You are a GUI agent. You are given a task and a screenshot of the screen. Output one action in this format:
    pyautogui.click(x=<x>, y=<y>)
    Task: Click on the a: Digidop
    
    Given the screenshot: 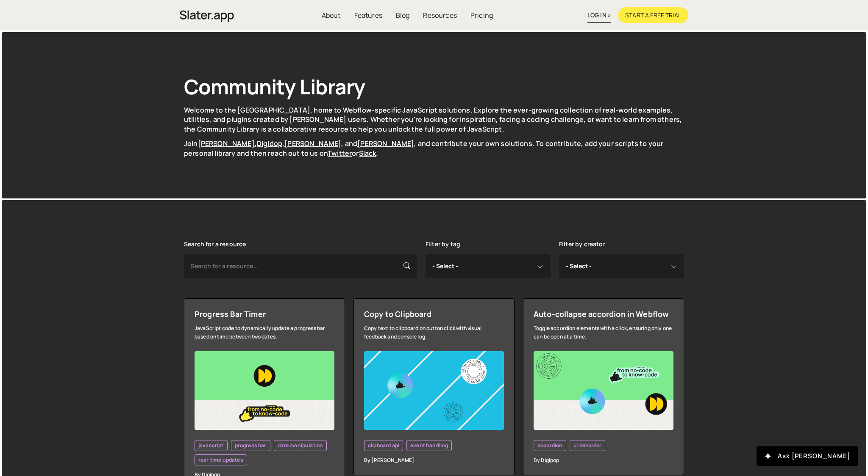 What is the action you would take?
    pyautogui.click(x=270, y=143)
    